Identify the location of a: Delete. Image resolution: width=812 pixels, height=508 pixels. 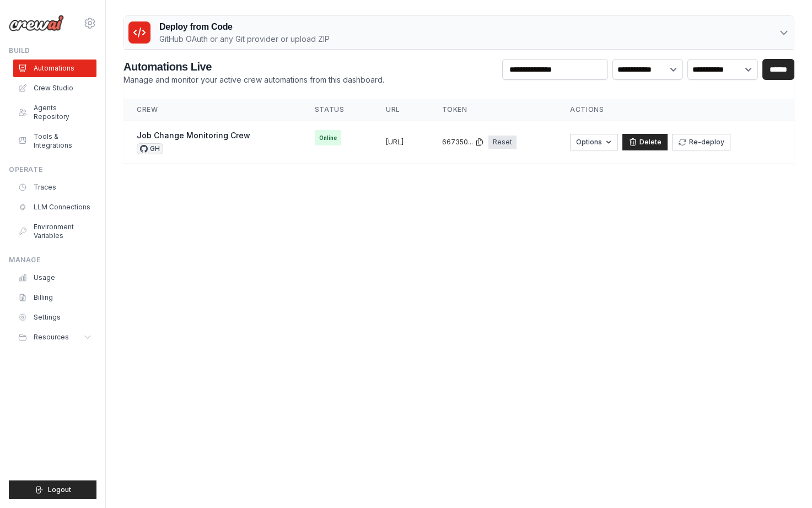
(645, 142).